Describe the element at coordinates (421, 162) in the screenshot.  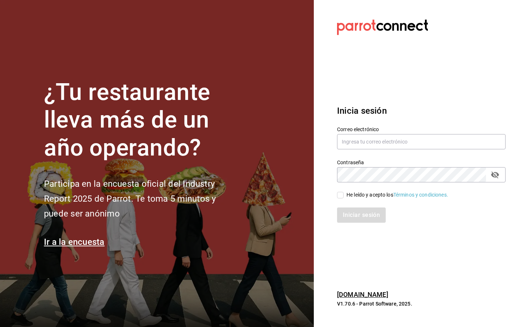
I see `label: Contraseña` at that location.